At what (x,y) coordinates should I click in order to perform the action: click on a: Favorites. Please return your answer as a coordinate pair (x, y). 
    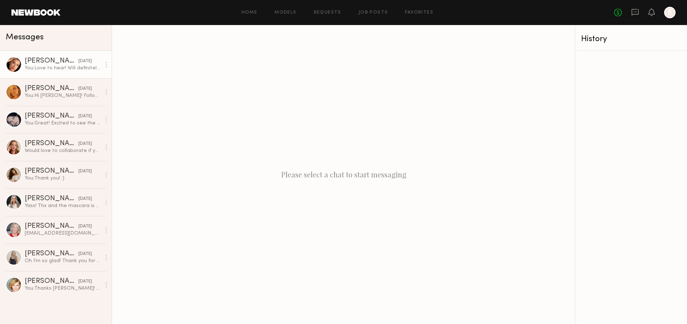
    Looking at the image, I should click on (419, 13).